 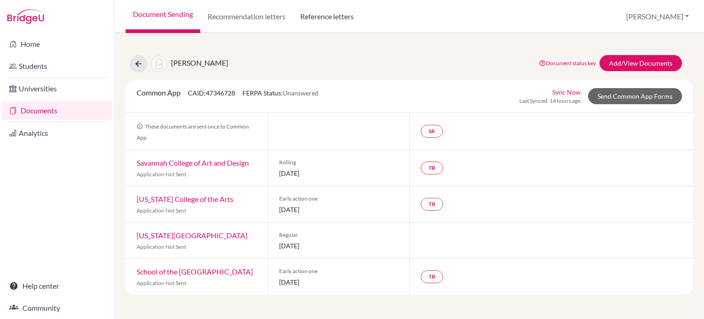 I want to click on a: Students, so click(x=57, y=66).